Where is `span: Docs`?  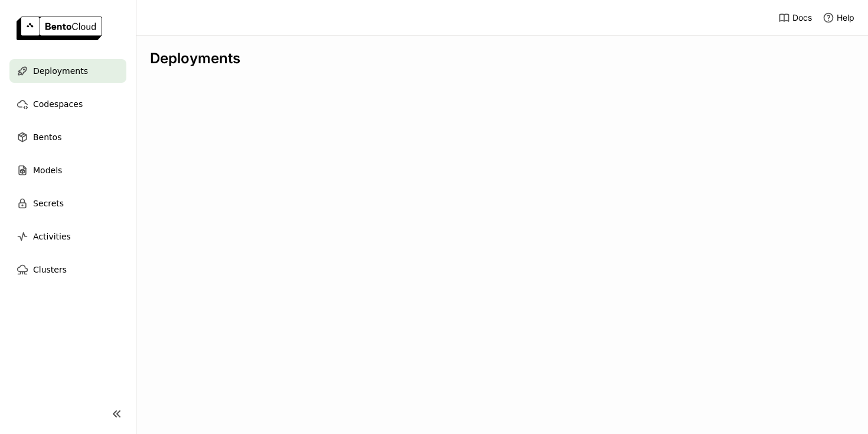
span: Docs is located at coordinates (801, 18).